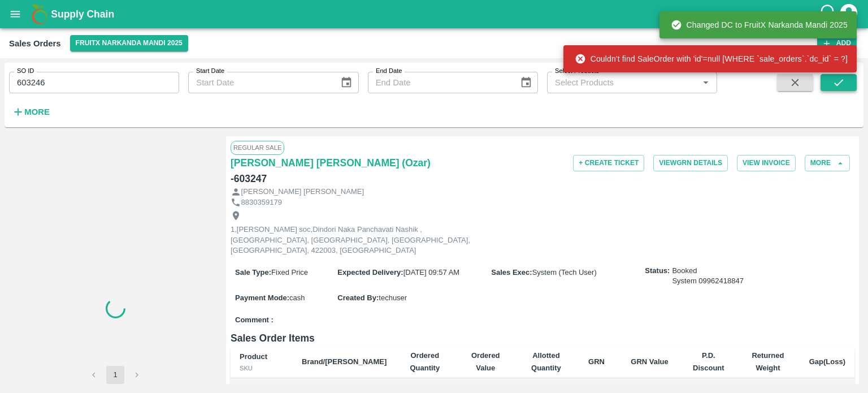 The width and height of the screenshot is (868, 393). What do you see at coordinates (649, 362) in the screenshot?
I see `b: GRN Value` at bounding box center [649, 362].